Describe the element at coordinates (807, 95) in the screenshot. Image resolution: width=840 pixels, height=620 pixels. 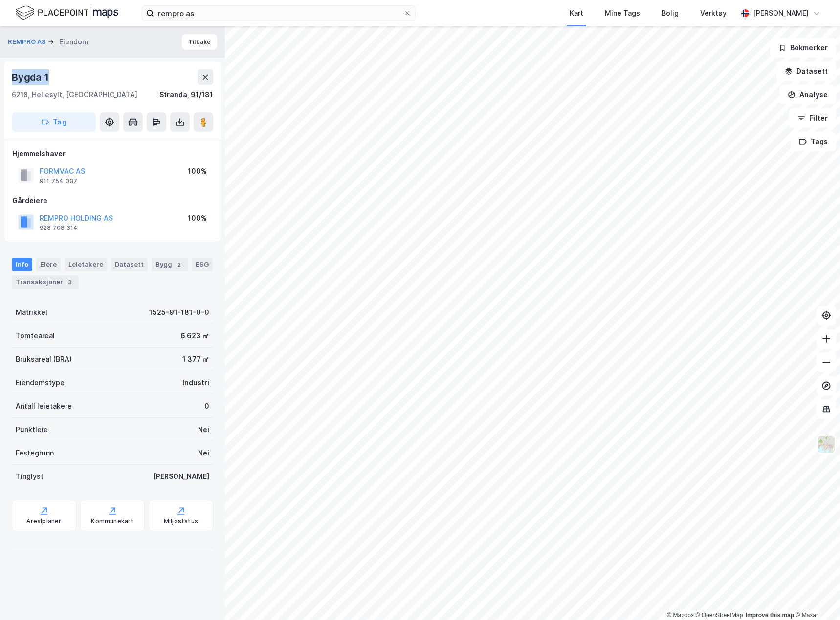
I see `button: Analyse` at that location.